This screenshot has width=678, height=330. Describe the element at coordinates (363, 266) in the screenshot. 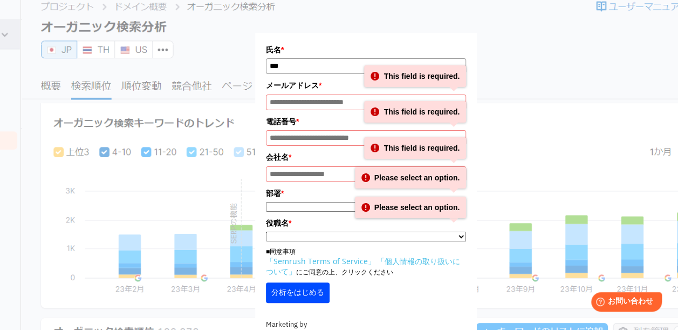

I see `a: 「個人情報の取り扱いについて」` at that location.